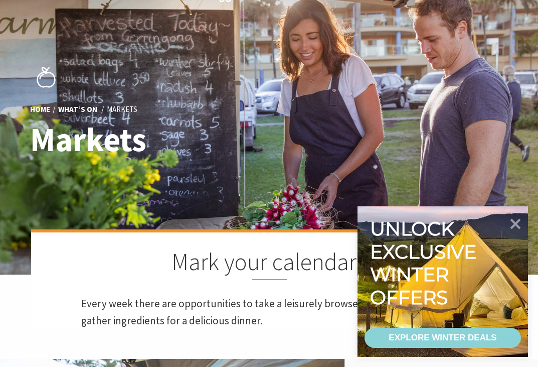 This screenshot has width=538, height=367. What do you see at coordinates (172, 139) in the screenshot?
I see `h1: Markets` at bounding box center [172, 139].